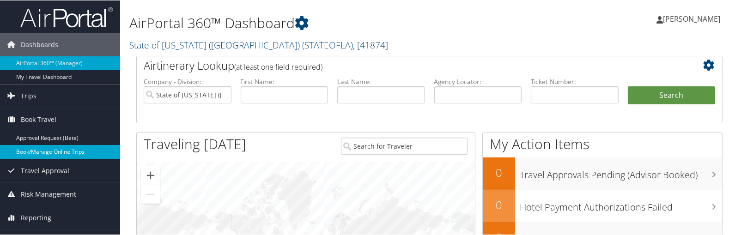  What do you see at coordinates (621, 205) in the screenshot?
I see `h3: Hotel Payment Authorizations Failed` at bounding box center [621, 205].